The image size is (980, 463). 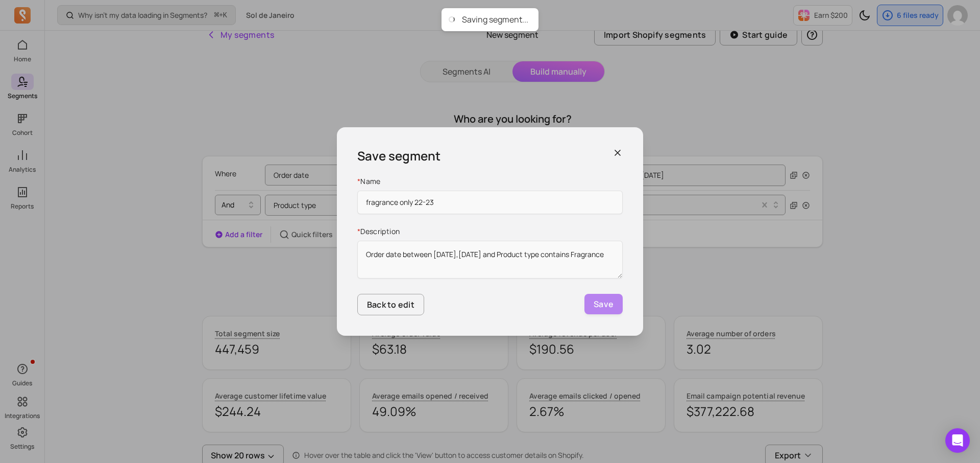 What do you see at coordinates (604, 304) in the screenshot?
I see `button: Save` at bounding box center [604, 304].